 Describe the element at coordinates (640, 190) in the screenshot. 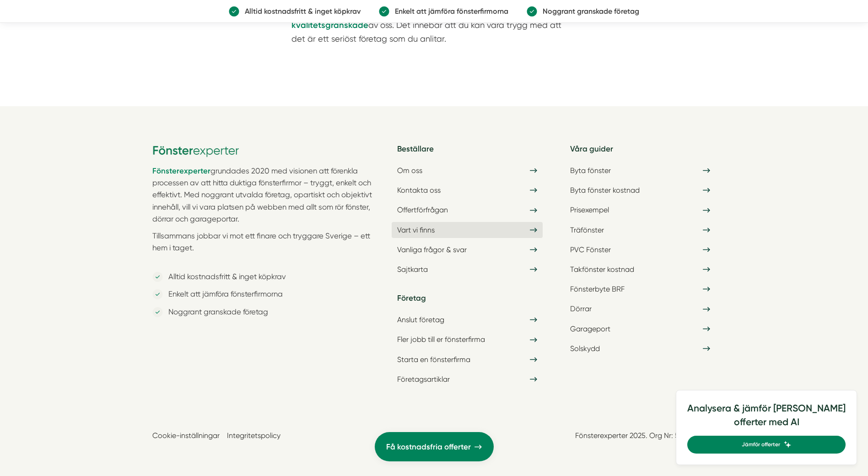

I see `a: Byta fönster kostnad` at that location.